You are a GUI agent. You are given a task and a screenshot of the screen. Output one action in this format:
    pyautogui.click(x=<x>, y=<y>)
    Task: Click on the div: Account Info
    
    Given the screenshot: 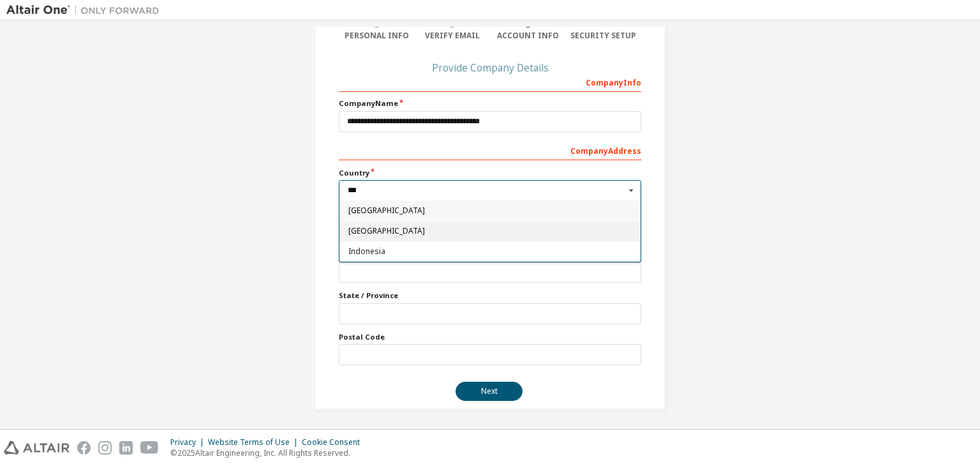 What is the action you would take?
    pyautogui.click(x=527, y=36)
    